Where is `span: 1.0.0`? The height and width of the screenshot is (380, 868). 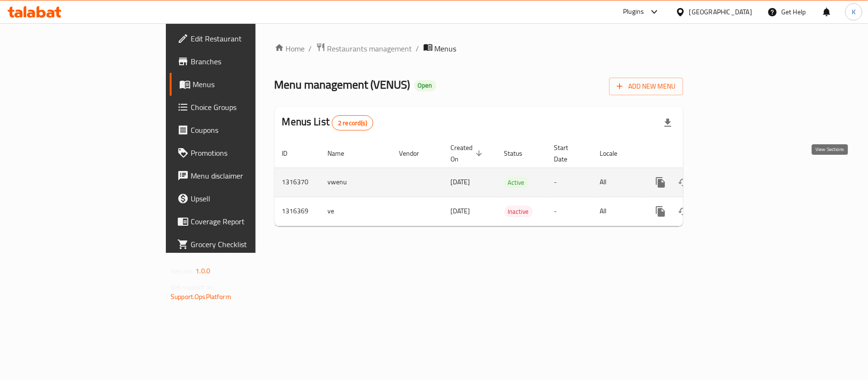 span: 1.0.0 is located at coordinates (203, 271).